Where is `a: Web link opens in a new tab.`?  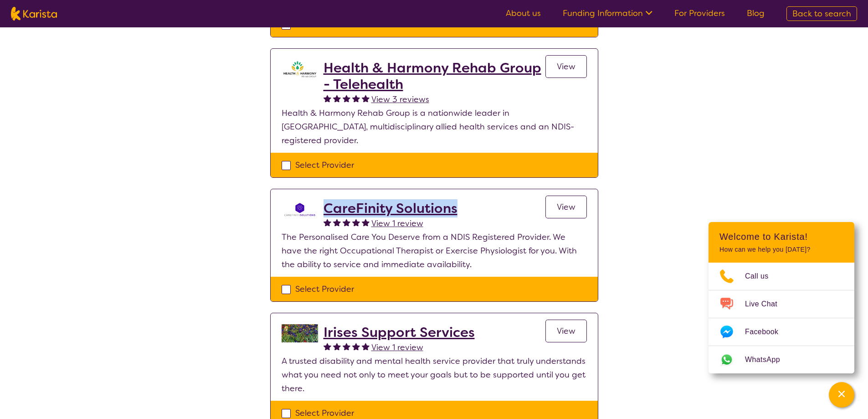
a: Web link opens in a new tab. is located at coordinates (781, 359).